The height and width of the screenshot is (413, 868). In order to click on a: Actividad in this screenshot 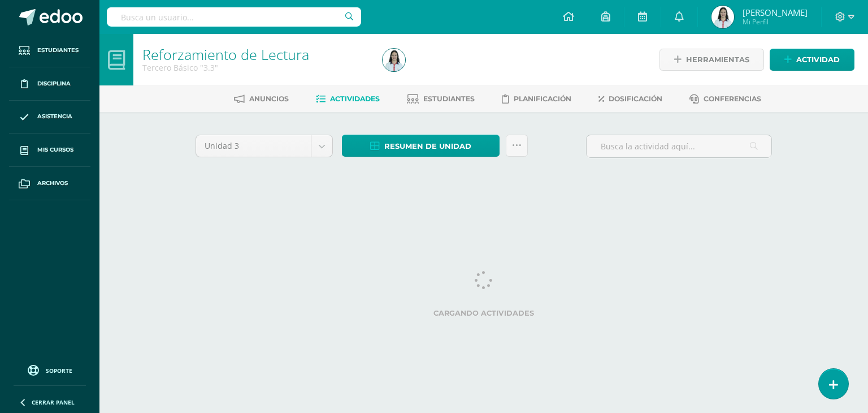, I will do `click(812, 59)`.